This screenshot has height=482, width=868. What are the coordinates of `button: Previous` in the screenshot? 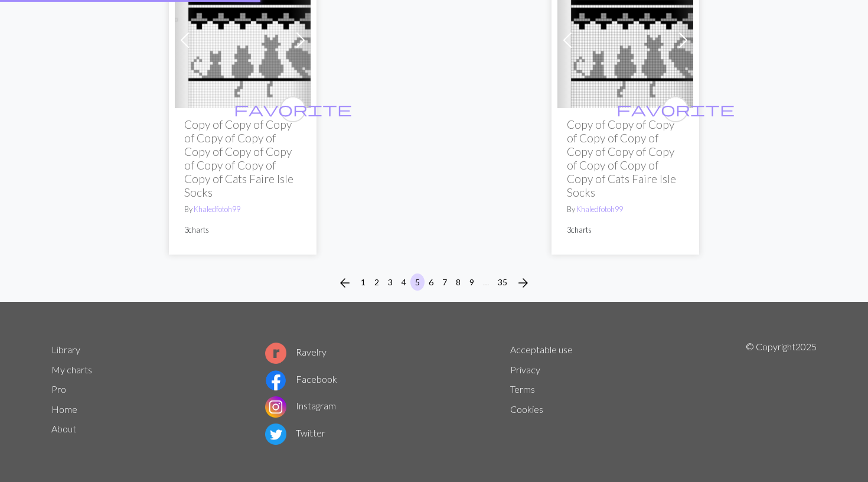 It's located at (345, 283).